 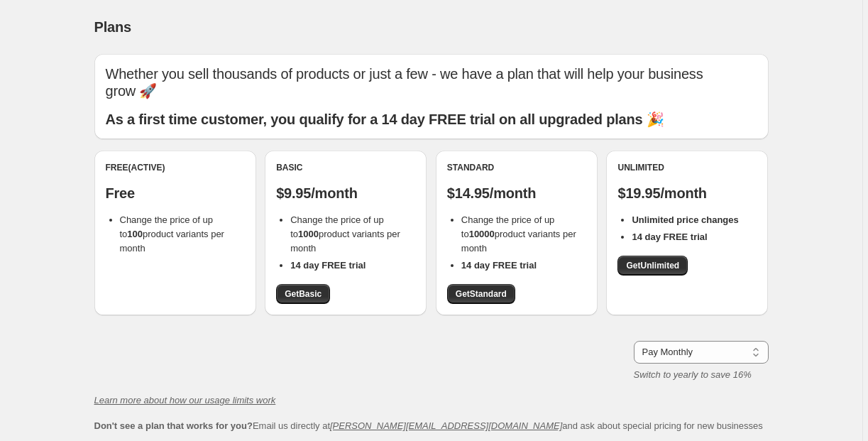 What do you see at coordinates (687, 168) in the screenshot?
I see `div: Unlimited` at bounding box center [687, 168].